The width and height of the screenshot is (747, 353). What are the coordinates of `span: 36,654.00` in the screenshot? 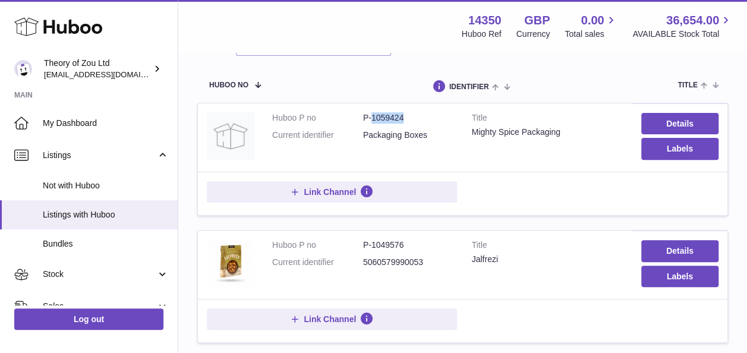 It's located at (692, 20).